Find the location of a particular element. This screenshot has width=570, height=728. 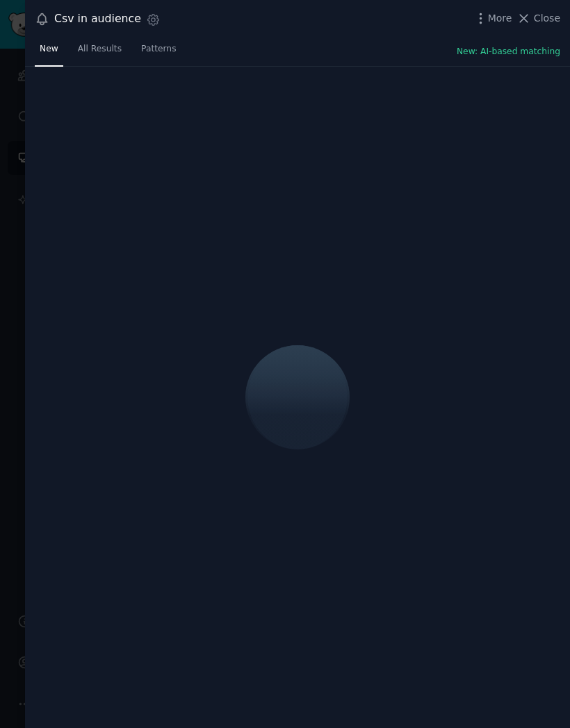

span: New is located at coordinates (49, 49).